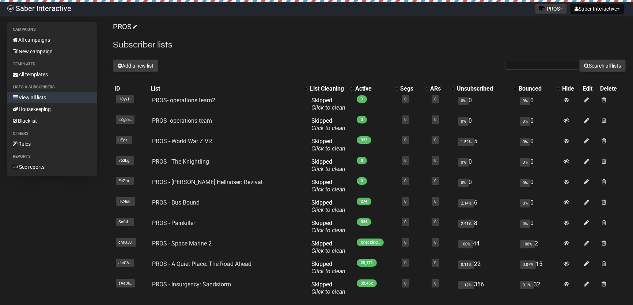 The height and width of the screenshot is (305, 633). What do you see at coordinates (366, 263) in the screenshot?
I see `span: 20,171` at bounding box center [366, 263].